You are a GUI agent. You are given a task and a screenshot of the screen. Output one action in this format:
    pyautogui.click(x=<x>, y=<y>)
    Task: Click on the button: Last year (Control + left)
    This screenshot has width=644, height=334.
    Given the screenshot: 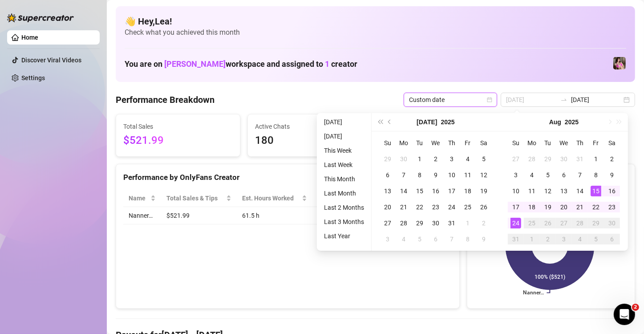 What is the action you would take?
    pyautogui.click(x=380, y=122)
    